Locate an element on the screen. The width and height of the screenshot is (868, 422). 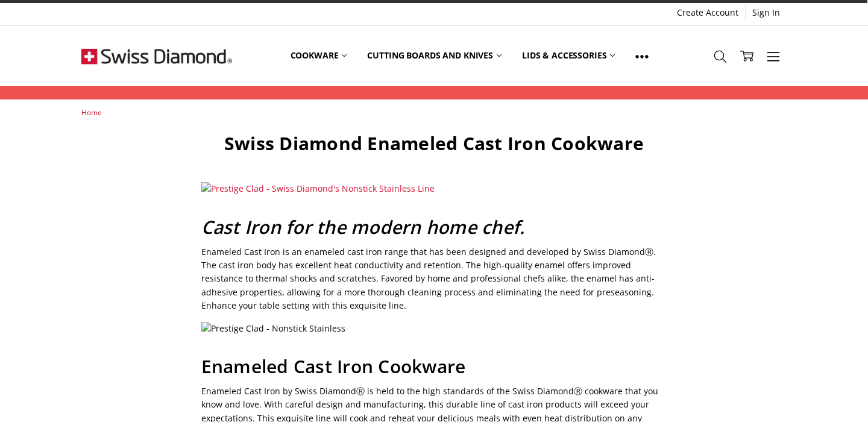
img: Free Shipping On Every Order is located at coordinates (157, 56).